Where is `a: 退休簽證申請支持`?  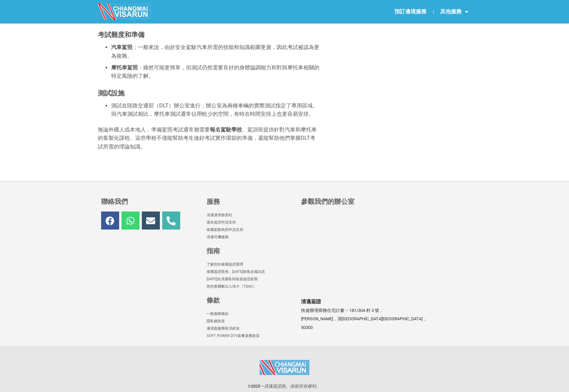 a: 退休簽證申請支持 is located at coordinates (251, 222).